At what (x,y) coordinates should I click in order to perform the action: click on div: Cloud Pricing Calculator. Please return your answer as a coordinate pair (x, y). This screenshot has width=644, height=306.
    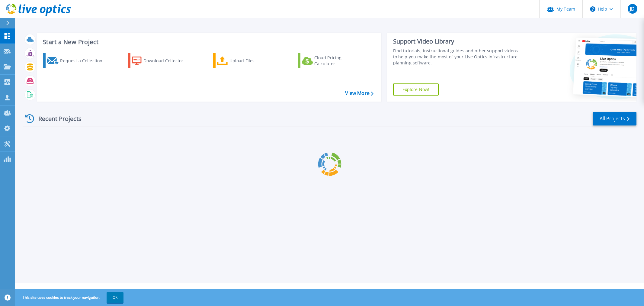
    Looking at the image, I should click on (338, 61).